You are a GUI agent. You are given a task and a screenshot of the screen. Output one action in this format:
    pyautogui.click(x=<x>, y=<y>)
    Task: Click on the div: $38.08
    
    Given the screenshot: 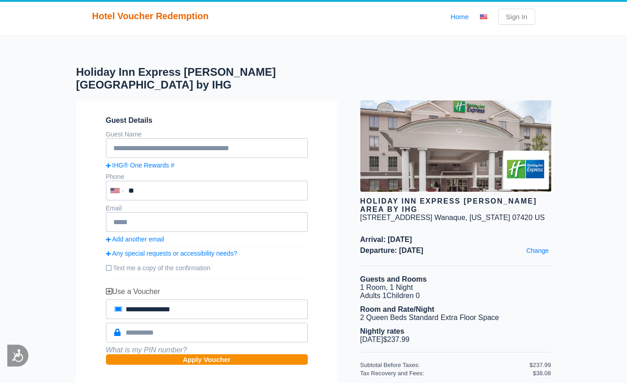 What is the action you would take?
    pyautogui.click(x=542, y=373)
    